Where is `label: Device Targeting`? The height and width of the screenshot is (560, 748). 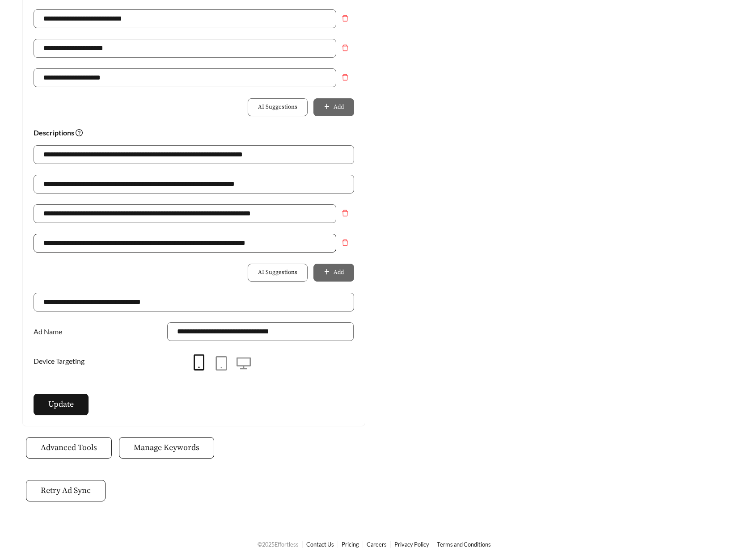 label: Device Targeting is located at coordinates (61, 361).